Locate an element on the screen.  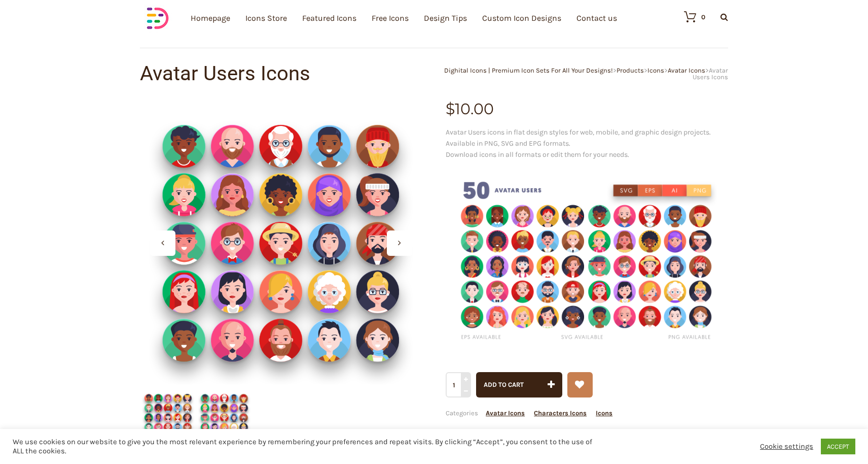
a: Dighital Icons | Premium Icon Sets For All Your Designs! is located at coordinates (528, 70).